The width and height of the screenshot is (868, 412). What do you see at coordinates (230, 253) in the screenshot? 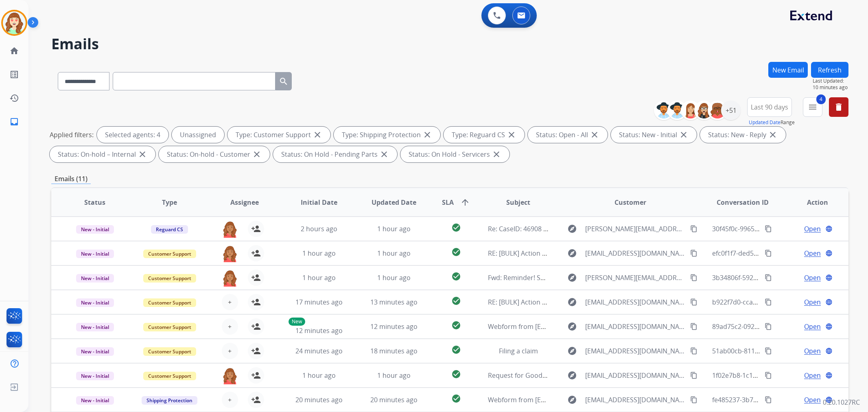
I see `img: agent-avatar` at bounding box center [230, 253].